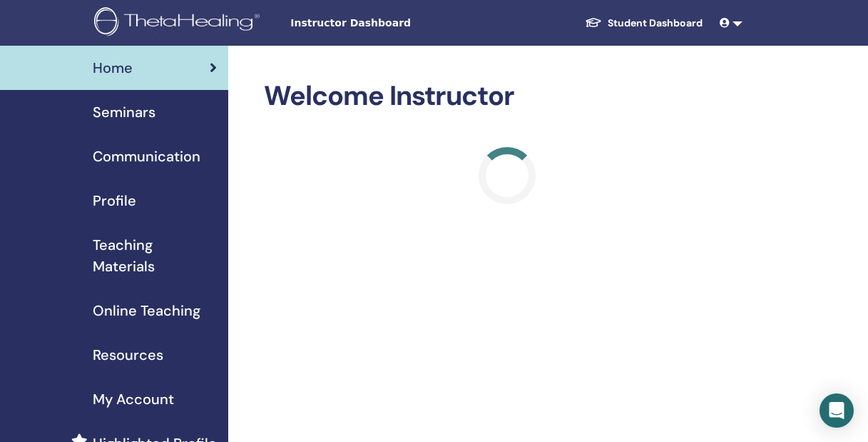 Image resolution: width=868 pixels, height=442 pixels. What do you see at coordinates (146, 157) in the screenshot?
I see `span: Communication` at bounding box center [146, 157].